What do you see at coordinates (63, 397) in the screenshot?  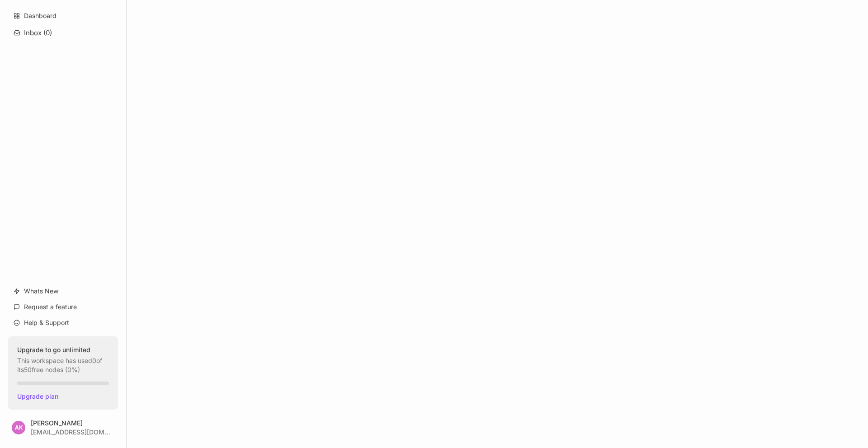 I see `span: Upgrade plan` at bounding box center [63, 397].